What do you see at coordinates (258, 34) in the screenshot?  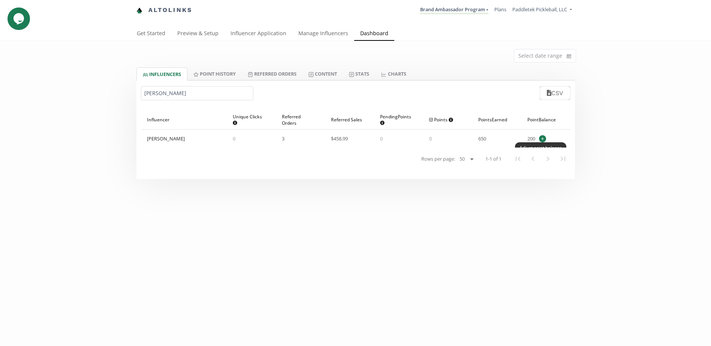 I see `a: Influencer Application` at bounding box center [258, 34].